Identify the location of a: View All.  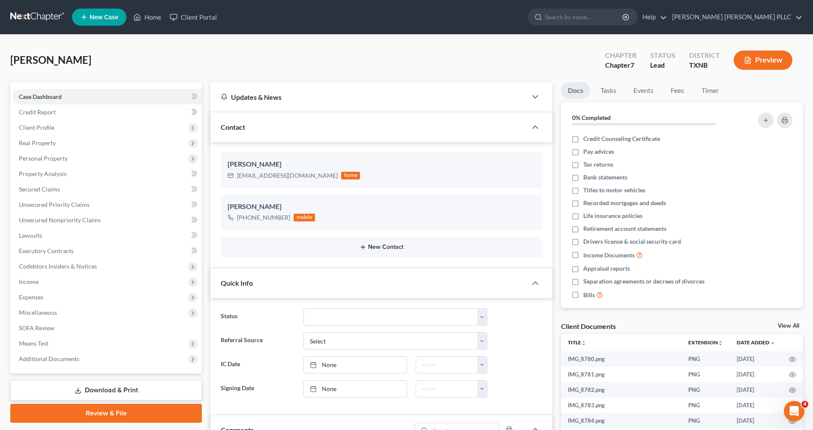
(788, 326).